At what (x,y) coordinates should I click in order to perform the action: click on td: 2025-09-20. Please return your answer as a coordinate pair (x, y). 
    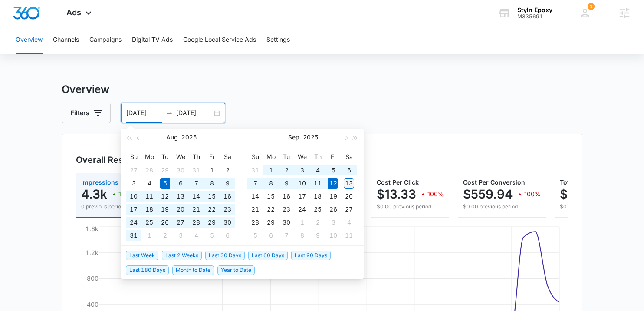
    Looking at the image, I should click on (349, 196).